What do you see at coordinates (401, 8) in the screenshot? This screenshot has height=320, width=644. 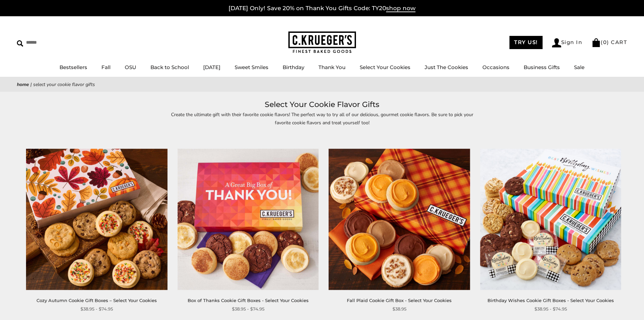 I see `span: shop now` at bounding box center [401, 8].